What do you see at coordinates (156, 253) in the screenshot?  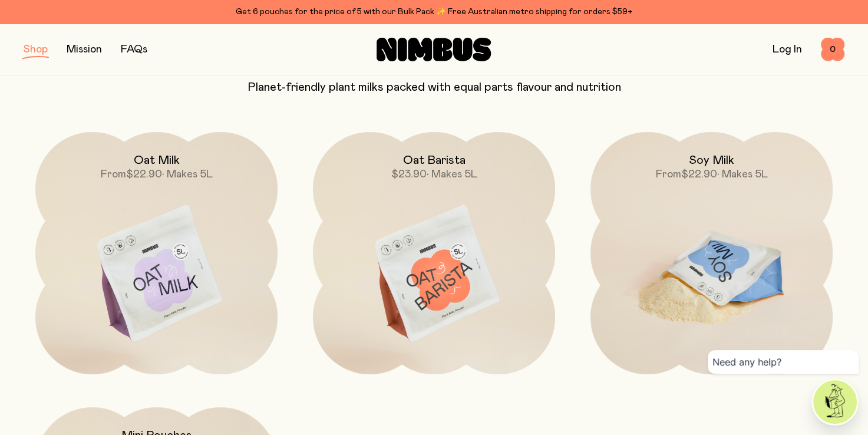 I see `a: Oat MilkFrom$22.90• Makes 5L` at bounding box center [156, 253].